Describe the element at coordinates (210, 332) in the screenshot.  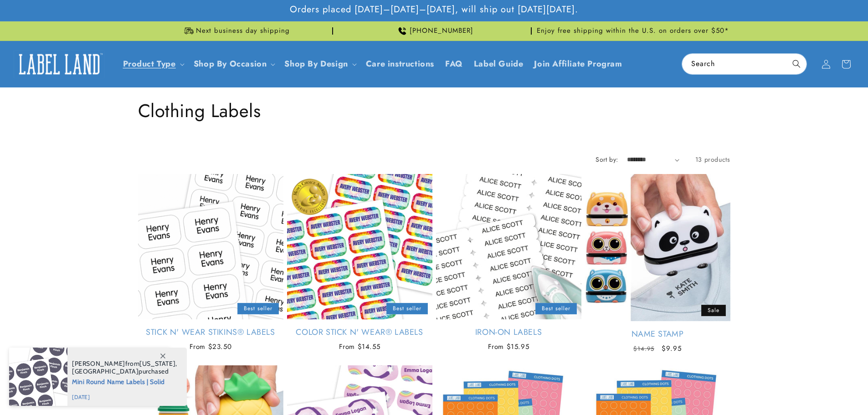
I see `a: Stick N' Wear Stikins® Labels` at that location.